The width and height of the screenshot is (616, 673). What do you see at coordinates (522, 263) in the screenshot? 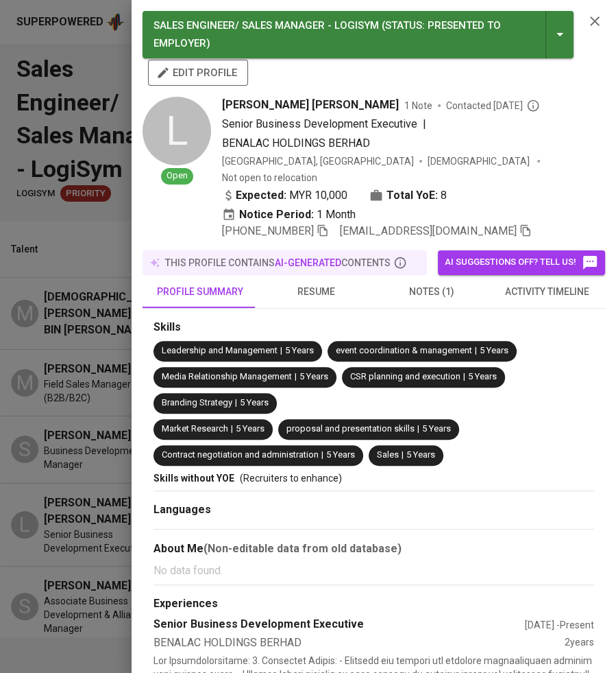
I see `button: AI suggestions off? Tell us!` at bounding box center [522, 263].